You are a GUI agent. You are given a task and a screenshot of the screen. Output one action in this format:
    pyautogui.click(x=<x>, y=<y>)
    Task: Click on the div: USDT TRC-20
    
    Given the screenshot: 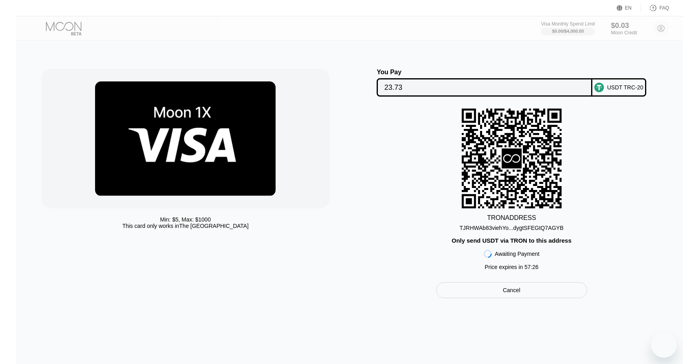 What is the action you would take?
    pyautogui.click(x=625, y=87)
    